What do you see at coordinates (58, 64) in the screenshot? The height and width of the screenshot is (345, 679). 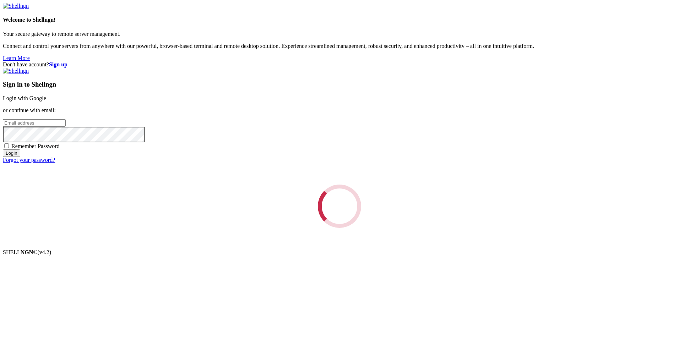 I see `strong: Sign up` at bounding box center [58, 64].